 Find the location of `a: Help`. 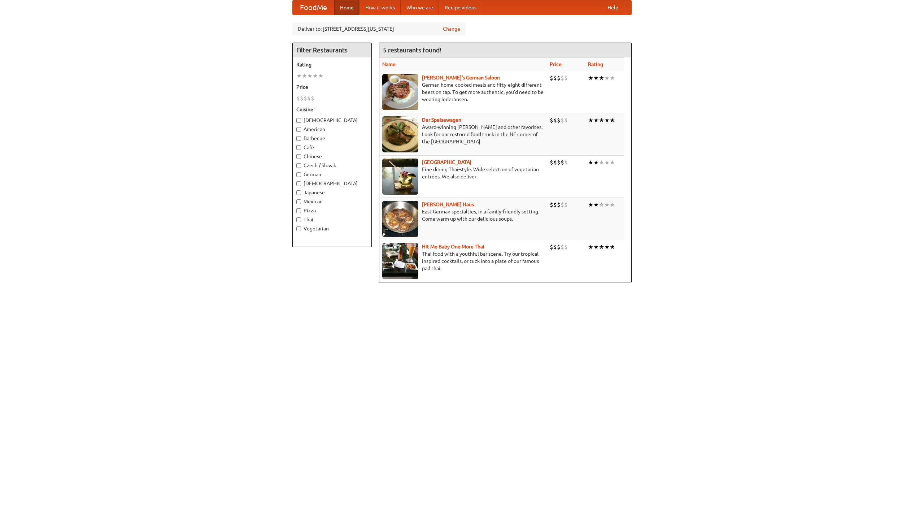

a: Help is located at coordinates (613, 8).